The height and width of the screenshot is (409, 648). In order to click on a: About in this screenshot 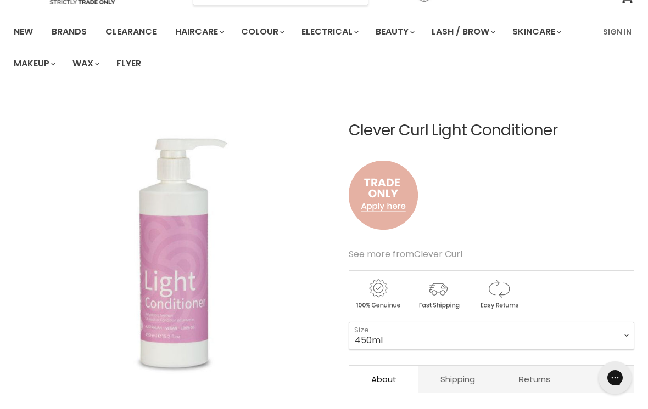, I will do `click(384, 379)`.